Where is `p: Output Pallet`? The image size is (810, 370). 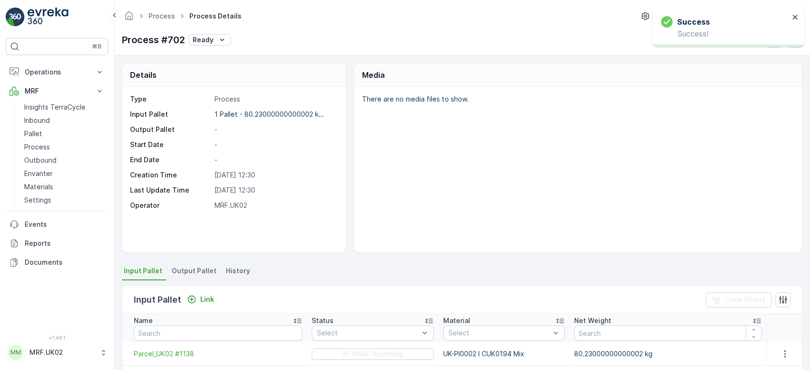
p: Output Pallet is located at coordinates (170, 130).